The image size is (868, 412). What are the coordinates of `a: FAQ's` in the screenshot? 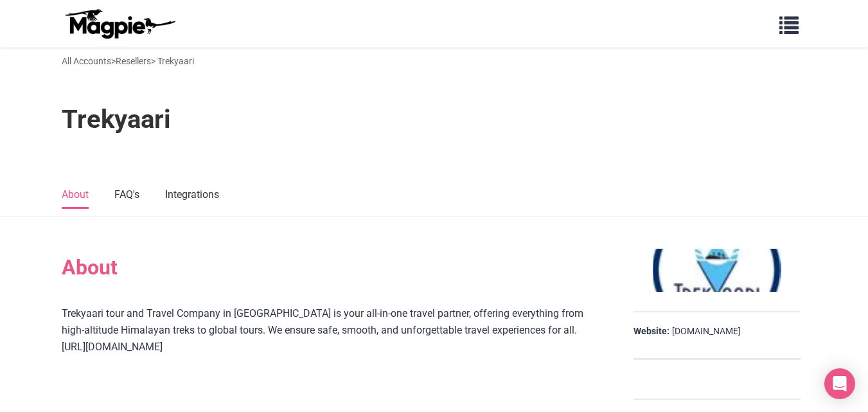 It's located at (127, 195).